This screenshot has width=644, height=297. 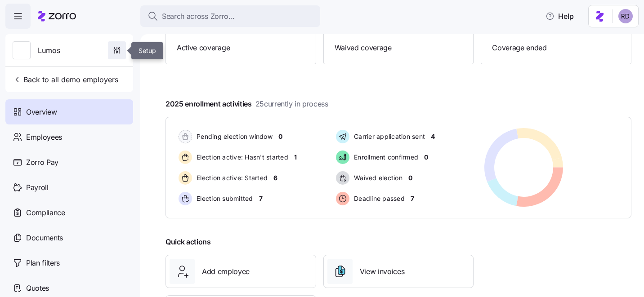 What do you see at coordinates (555, 48) in the screenshot?
I see `span: Coverage ended` at bounding box center [555, 48].